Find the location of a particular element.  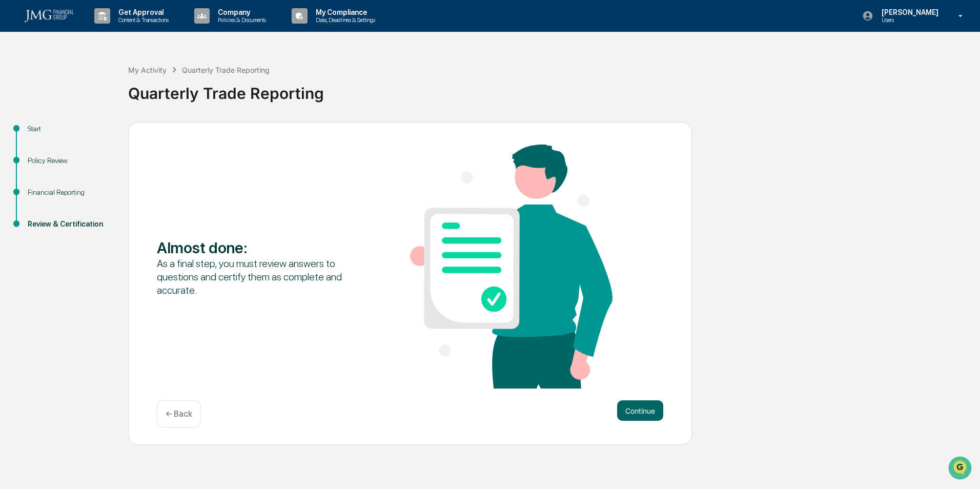

div: We're available if you need us! is located at coordinates (82, 93).